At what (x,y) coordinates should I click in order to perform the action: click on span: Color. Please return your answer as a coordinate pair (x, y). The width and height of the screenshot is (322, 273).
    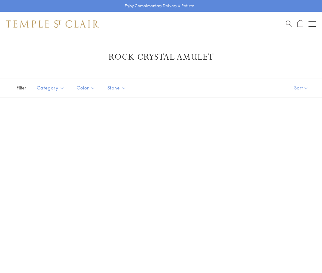
    Looking at the image, I should click on (87, 87).